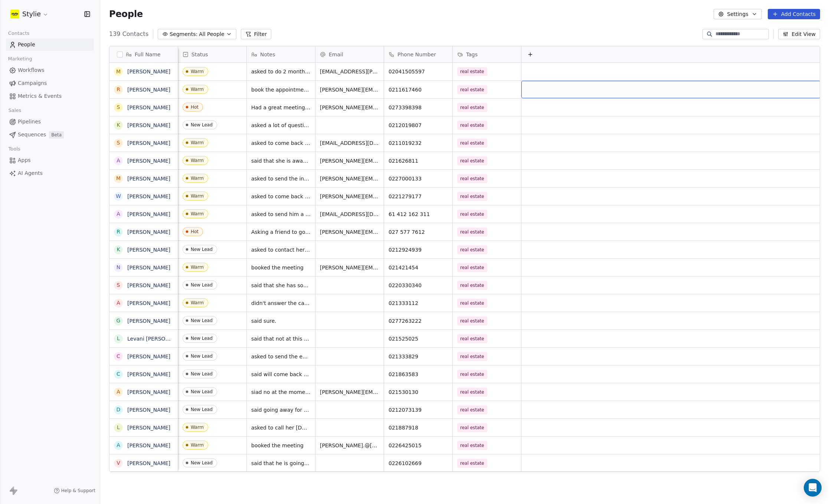  What do you see at coordinates (281, 178) in the screenshot?
I see `span: asked to send the info email` at bounding box center [281, 178].